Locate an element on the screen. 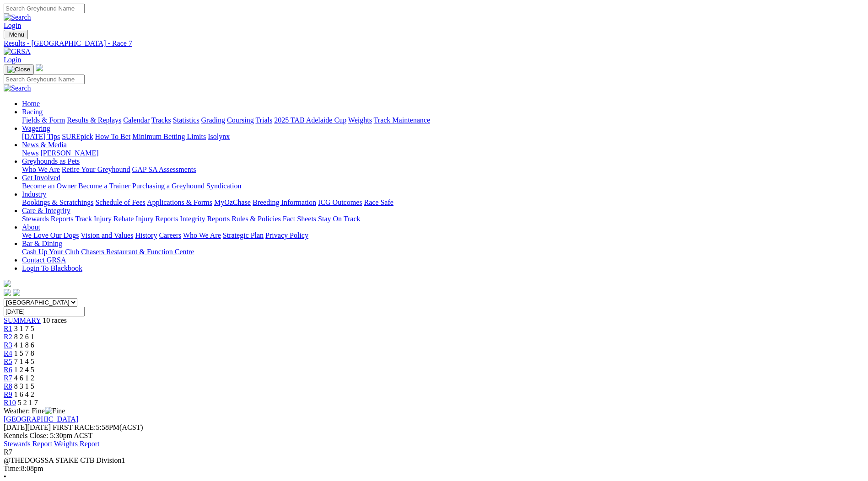  span: 5 2 1 7 is located at coordinates (28, 402).